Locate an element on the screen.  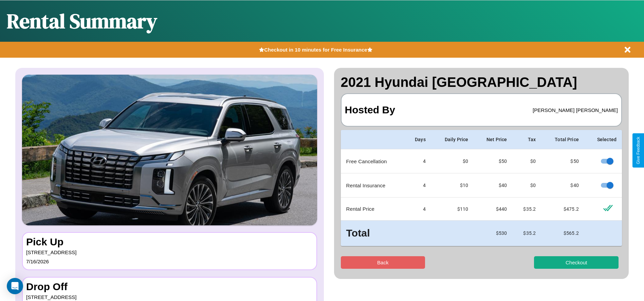
th: Total Price is located at coordinates (562, 139).